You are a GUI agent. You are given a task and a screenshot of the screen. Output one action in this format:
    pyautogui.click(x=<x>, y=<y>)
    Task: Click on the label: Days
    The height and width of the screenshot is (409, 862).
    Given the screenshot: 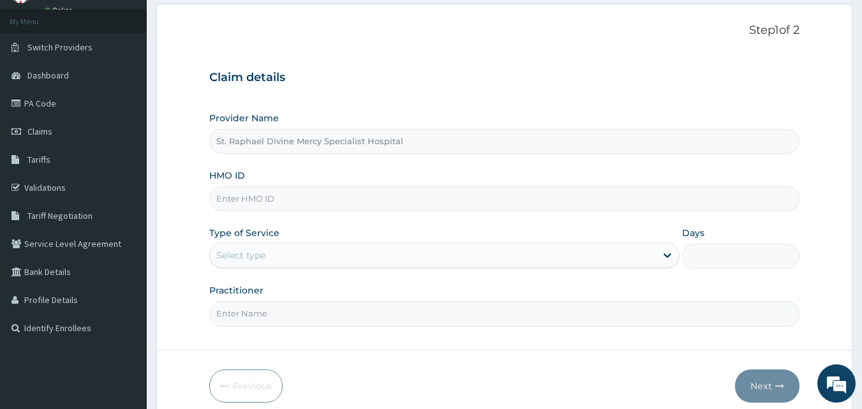 What is the action you would take?
    pyautogui.click(x=693, y=233)
    